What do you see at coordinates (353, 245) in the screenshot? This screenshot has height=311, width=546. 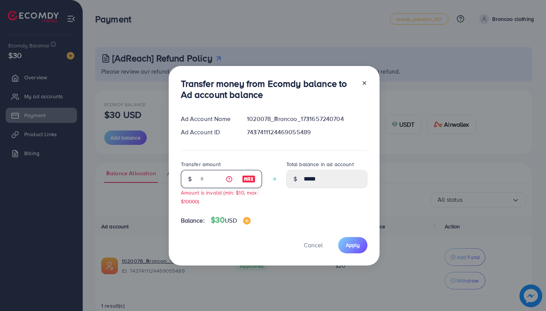 I see `button: Apply` at bounding box center [353, 245].